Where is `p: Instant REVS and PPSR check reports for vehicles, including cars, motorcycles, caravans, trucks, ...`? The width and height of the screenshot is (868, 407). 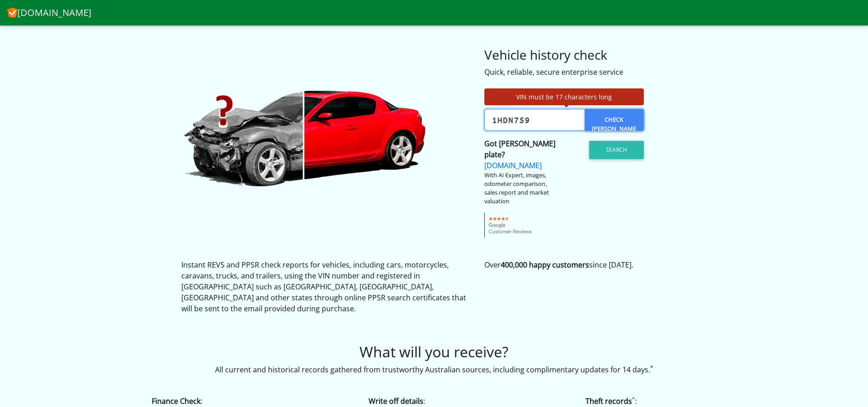 p: Instant REVS and PPSR check reports for vehicles, including cars, motorcycles, caravans, trucks, ... is located at coordinates (326, 287).